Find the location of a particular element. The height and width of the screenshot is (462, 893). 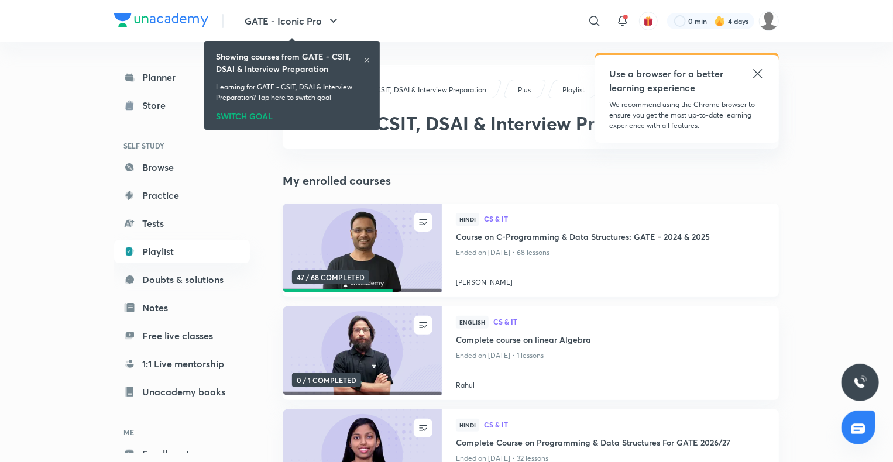

p: We recommend using the Chrome browser to ensure you get the most up-to-date learning experience w... is located at coordinates (687, 115).